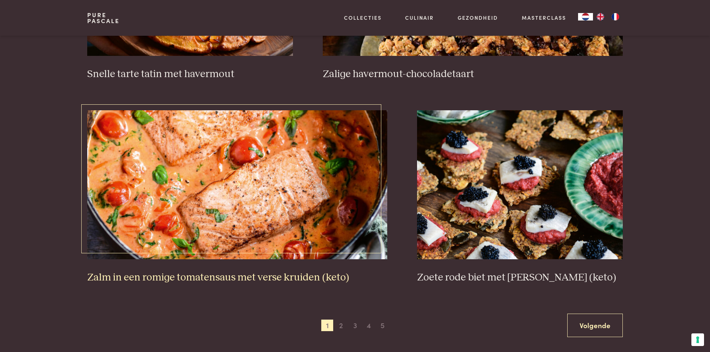 The height and width of the screenshot is (352, 710). I want to click on h3: Zalm in een romige tomatensaus met verse kruiden (keto), so click(237, 278).